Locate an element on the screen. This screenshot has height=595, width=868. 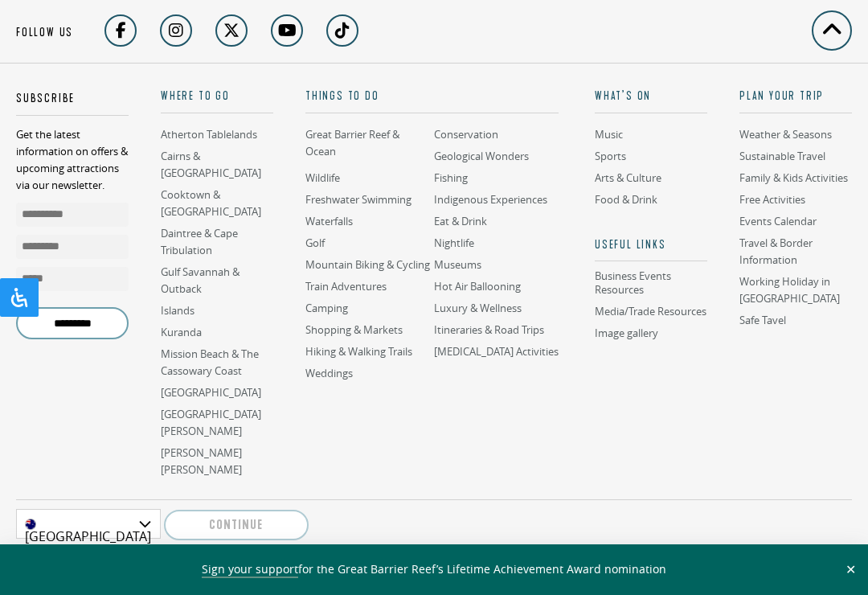
a: Wildlife is located at coordinates (322, 178).